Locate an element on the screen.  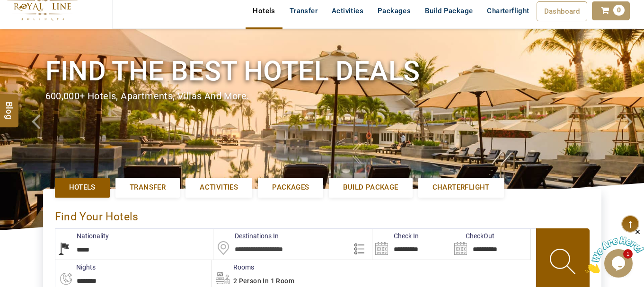
label: Check In is located at coordinates (395, 236).